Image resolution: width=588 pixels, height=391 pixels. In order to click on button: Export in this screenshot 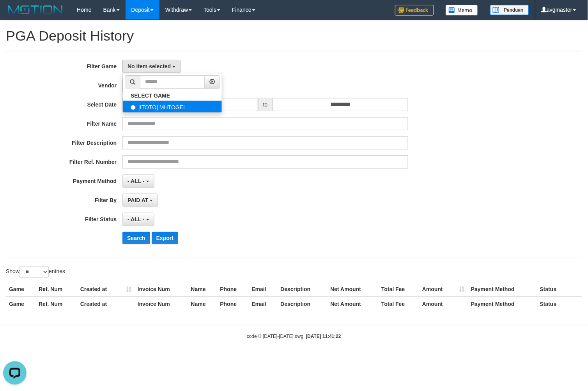, I will do `click(165, 238)`.